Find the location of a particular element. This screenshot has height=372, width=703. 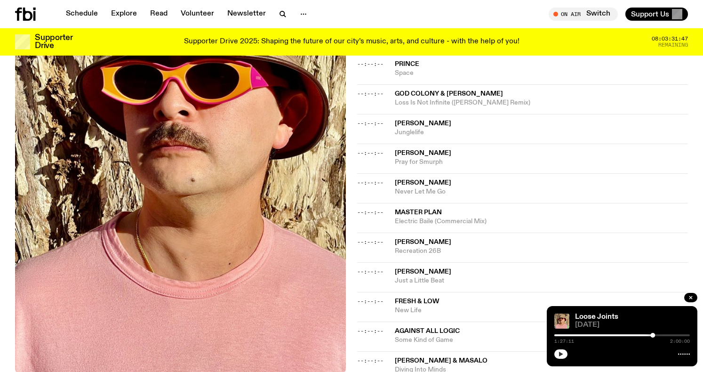

span: Recreation 26B is located at coordinates (541, 251).